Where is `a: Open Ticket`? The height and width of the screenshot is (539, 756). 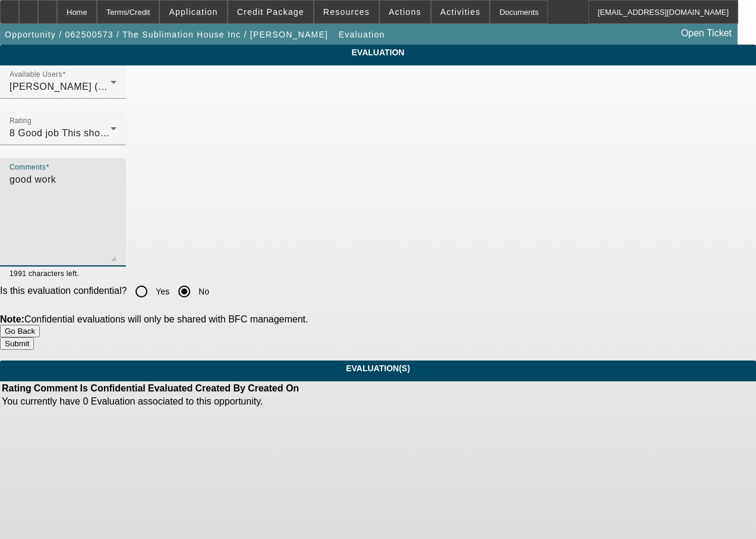
a: Open Ticket is located at coordinates (706, 33).